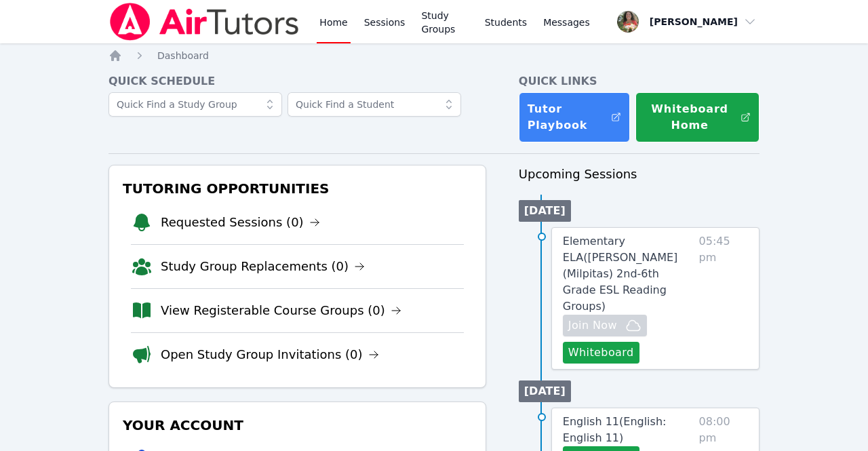 Image resolution: width=868 pixels, height=451 pixels. Describe the element at coordinates (638, 174) in the screenshot. I see `h3: Upcoming Sessions` at that location.